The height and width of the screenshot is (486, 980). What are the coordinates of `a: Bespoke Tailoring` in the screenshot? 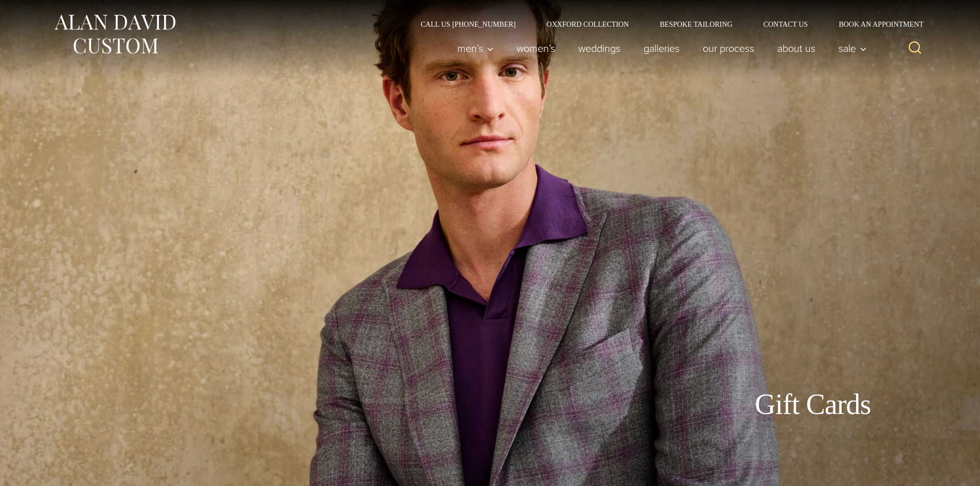 It's located at (695, 24).